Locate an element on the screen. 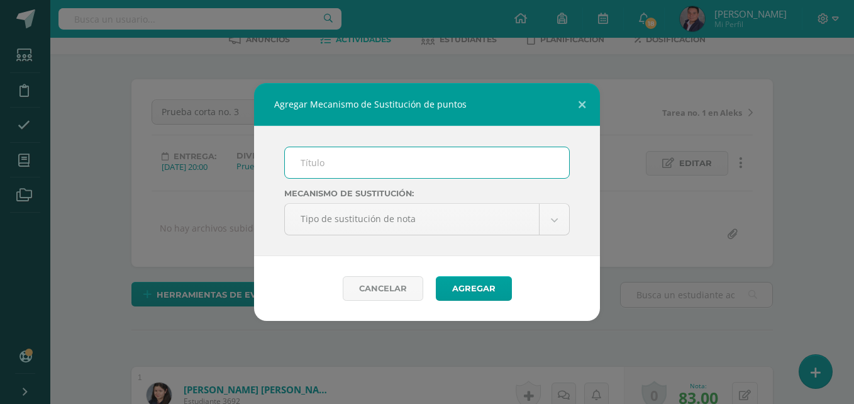  button: Close (Esc) is located at coordinates (582, 104).